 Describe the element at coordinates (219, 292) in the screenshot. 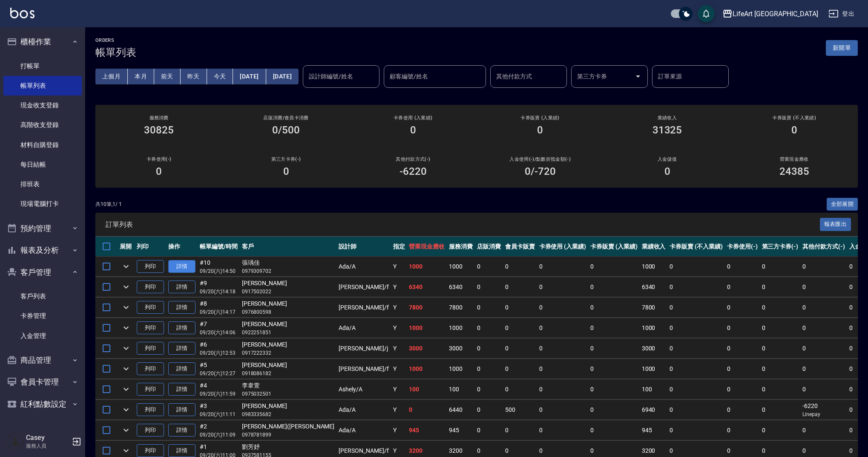

I see `p: 09/20 (六) 14:18` at that location.